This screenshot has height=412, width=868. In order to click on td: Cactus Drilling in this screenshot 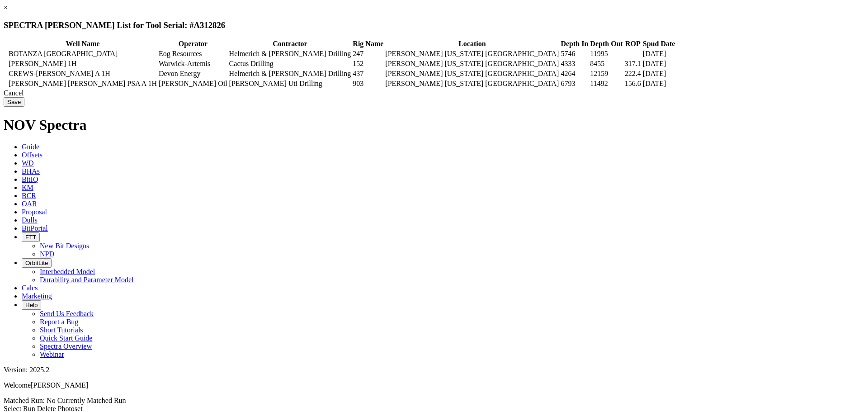, I will do `click(290, 64)`.